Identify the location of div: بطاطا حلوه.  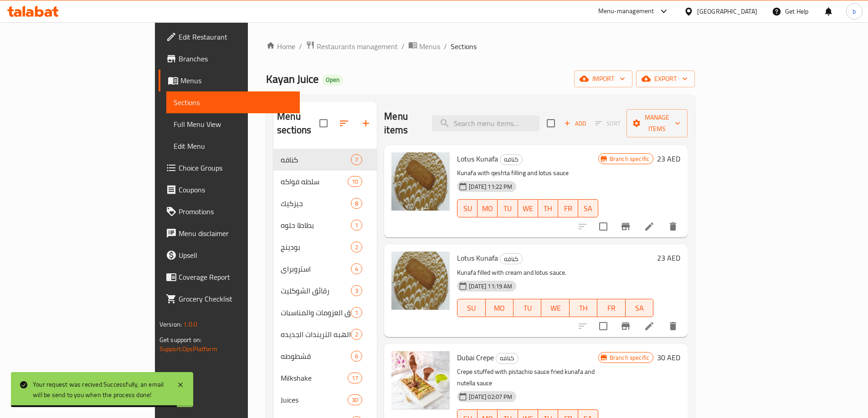
(316, 226).